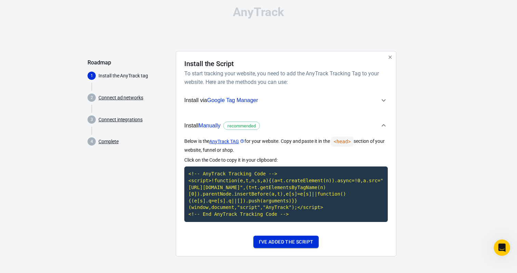 The width and height of the screenshot is (517, 273). Describe the element at coordinates (134, 76) in the screenshot. I see `p: Install the AnyTrack tag` at that location.